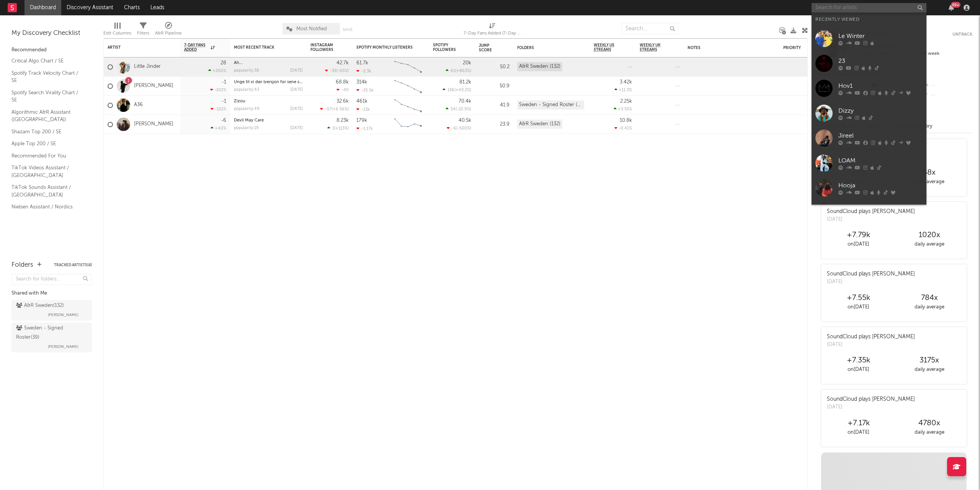  Describe the element at coordinates (363, 109) in the screenshot. I see `div: -13k` at that location.